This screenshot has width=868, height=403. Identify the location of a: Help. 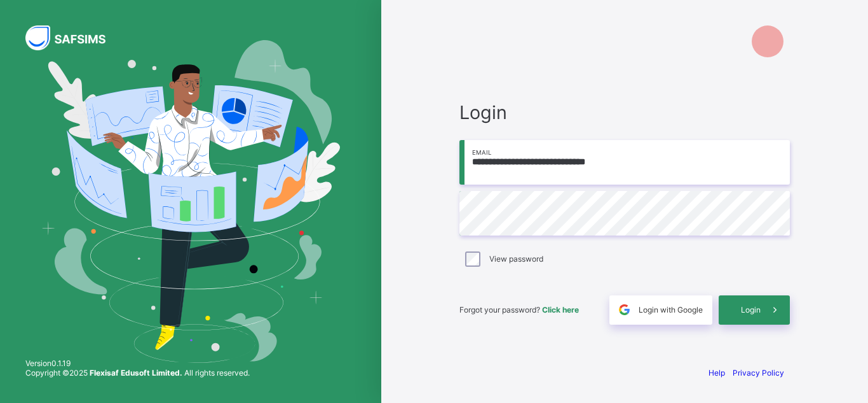
(717, 372).